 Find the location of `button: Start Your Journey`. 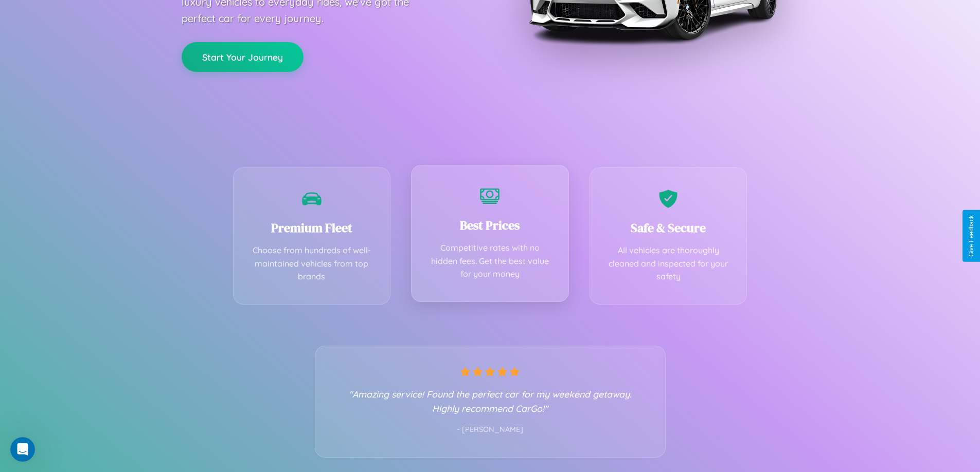

button: Start Your Journey is located at coordinates (242, 57).